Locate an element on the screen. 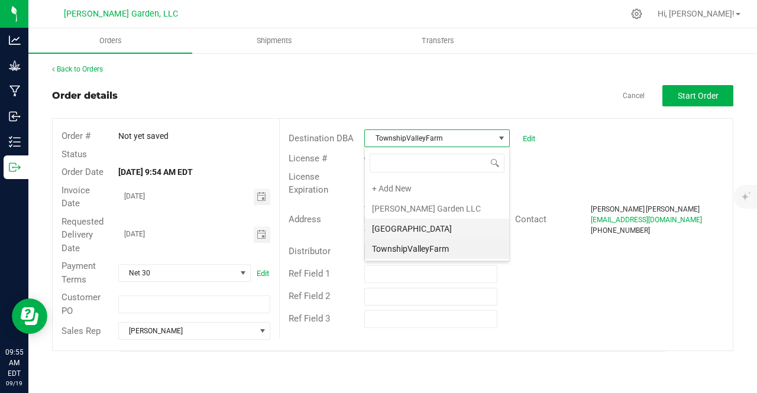 This screenshot has width=757, height=393. inline-svg: Outbound is located at coordinates (15, 167).